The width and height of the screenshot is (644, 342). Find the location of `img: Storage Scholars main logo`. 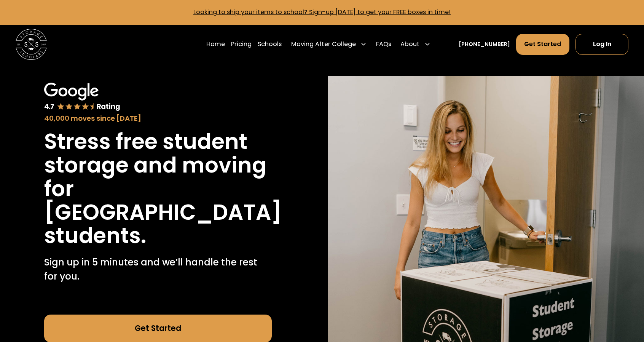

img: Storage Scholars main logo is located at coordinates (31, 45).